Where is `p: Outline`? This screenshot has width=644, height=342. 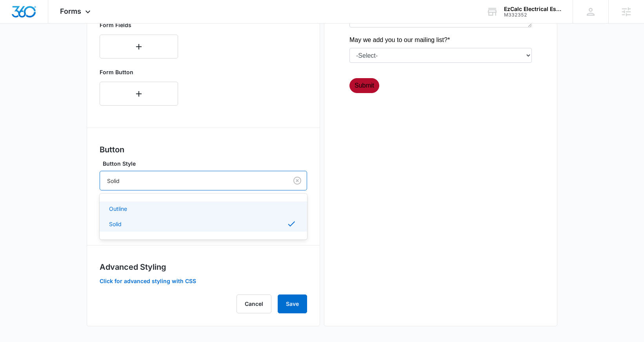
p: Outline is located at coordinates (118, 209).